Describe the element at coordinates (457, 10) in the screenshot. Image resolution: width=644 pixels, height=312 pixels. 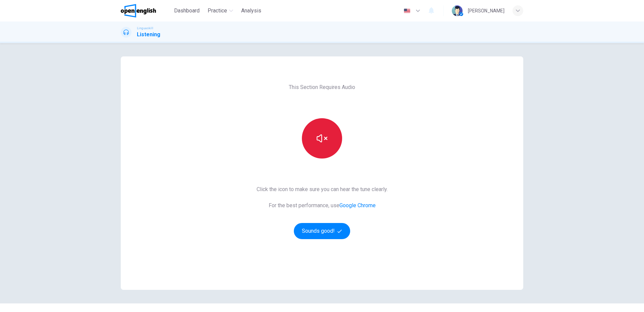
I see `img: Profile picture` at that location.